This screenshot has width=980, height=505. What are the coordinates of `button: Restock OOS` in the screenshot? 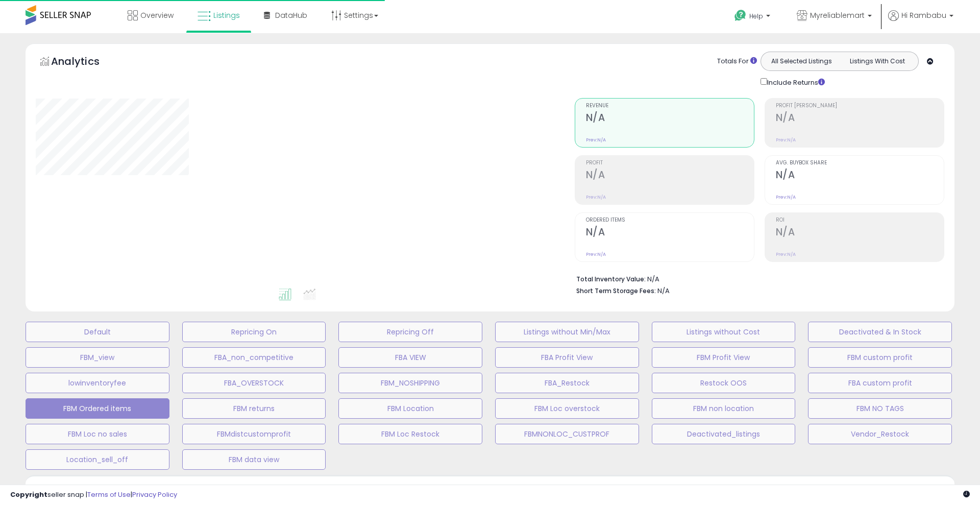 It's located at (724, 383).